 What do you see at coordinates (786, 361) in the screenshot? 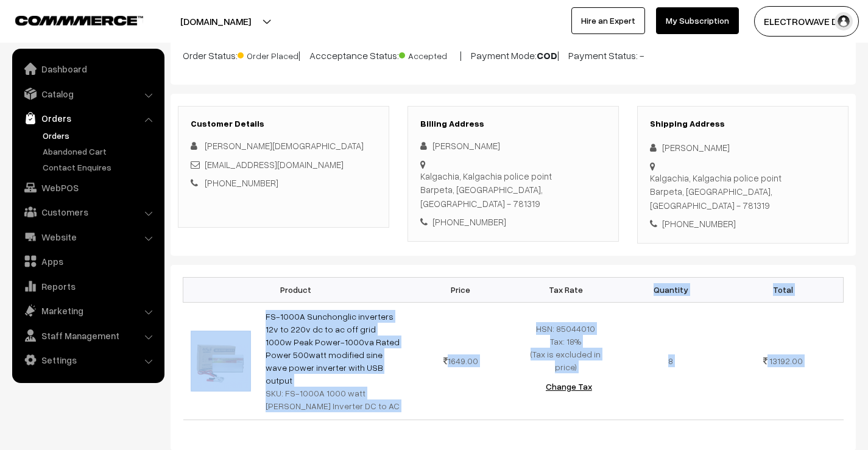
I see `span: 13192.00` at bounding box center [786, 361].